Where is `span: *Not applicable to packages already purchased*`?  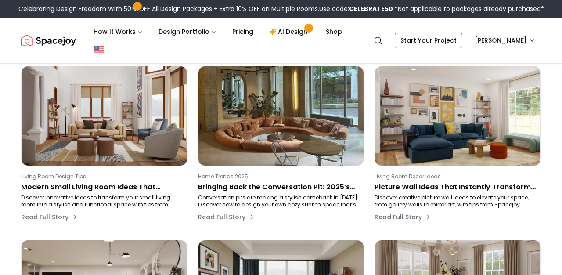
span: *Not applicable to packages already purchased* is located at coordinates (469, 9).